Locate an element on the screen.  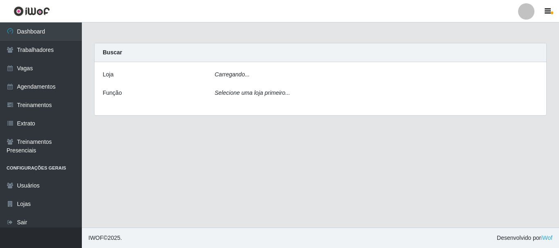
span: Desenvolvido por is located at coordinates (525, 238).